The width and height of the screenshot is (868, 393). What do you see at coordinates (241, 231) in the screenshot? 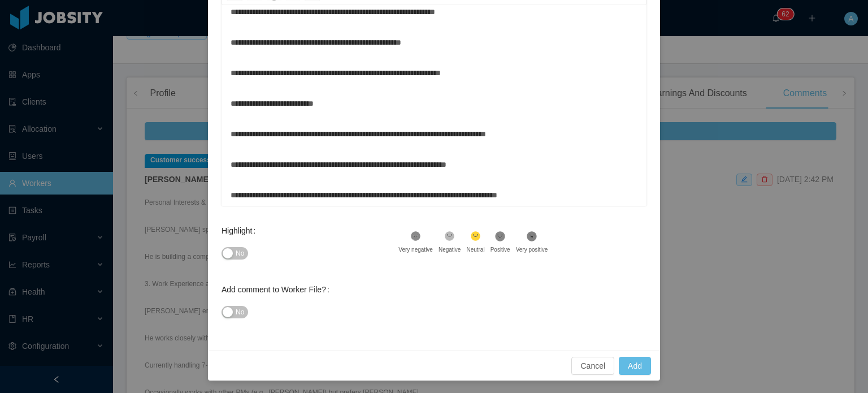
I see `label: Highlight` at bounding box center [241, 231].